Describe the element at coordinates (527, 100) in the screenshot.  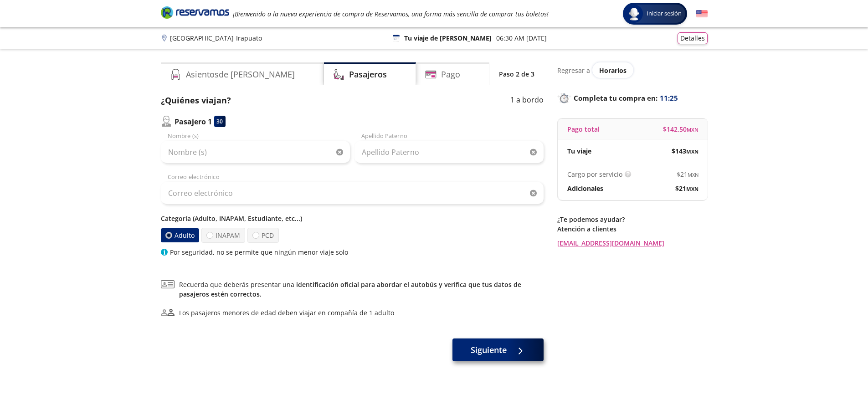
I see `p: 1 a bordo` at that location.